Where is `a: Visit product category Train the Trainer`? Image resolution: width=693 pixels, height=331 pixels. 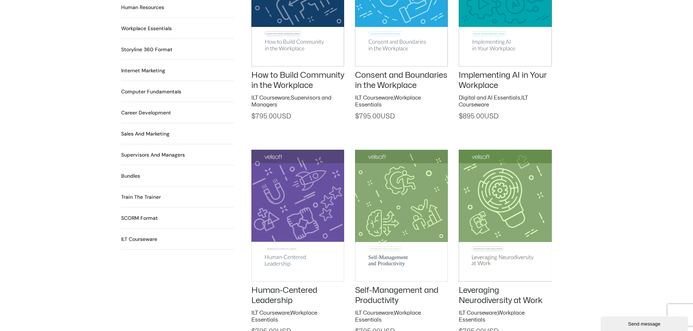
a: Visit product category Train the Trainer is located at coordinates (141, 197).